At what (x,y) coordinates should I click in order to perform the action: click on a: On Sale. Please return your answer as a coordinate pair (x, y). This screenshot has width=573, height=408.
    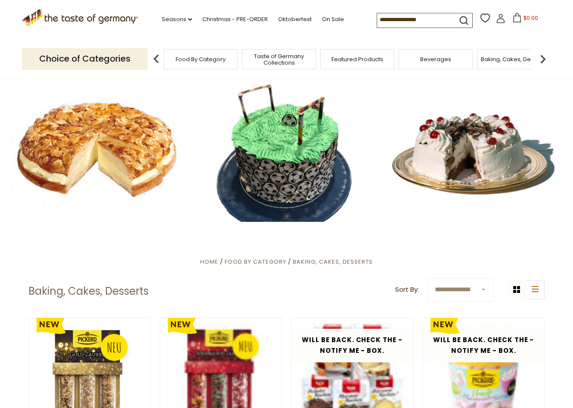
    Looking at the image, I should click on (333, 19).